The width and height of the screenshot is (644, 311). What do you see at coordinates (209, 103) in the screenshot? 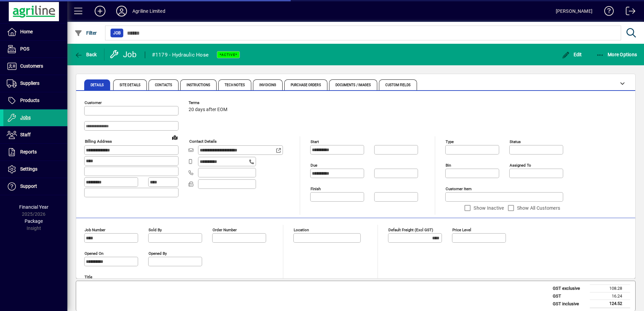
I see `span: Terms` at bounding box center [209, 103].